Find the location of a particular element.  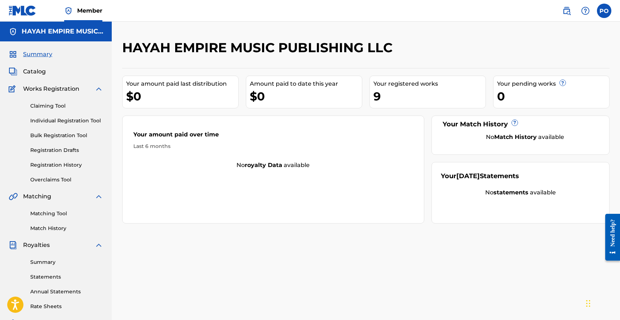

div: Last 6 months is located at coordinates (273, 146).